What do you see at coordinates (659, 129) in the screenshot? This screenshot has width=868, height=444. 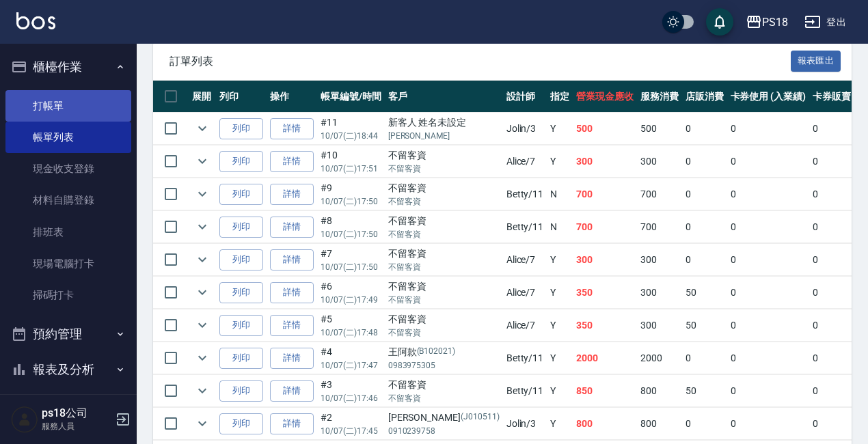 I see `td: 500` at bounding box center [659, 129].